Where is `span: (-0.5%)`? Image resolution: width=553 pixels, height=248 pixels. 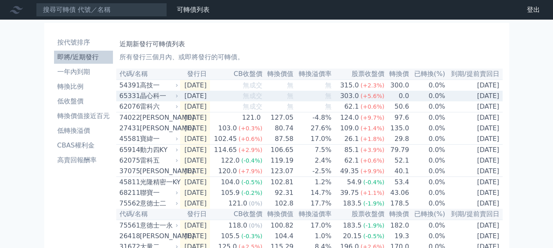
span: (-0.5%) is located at coordinates (374, 237).